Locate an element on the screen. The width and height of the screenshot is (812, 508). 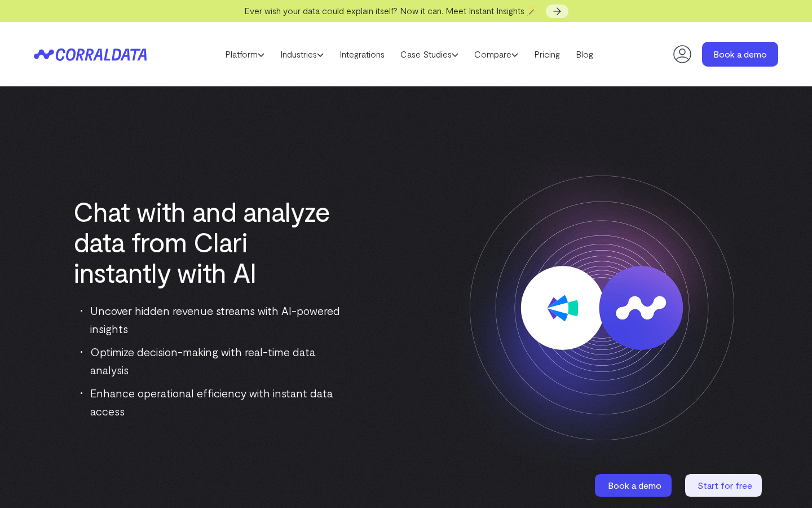
span: Start for free is located at coordinates (725, 485).